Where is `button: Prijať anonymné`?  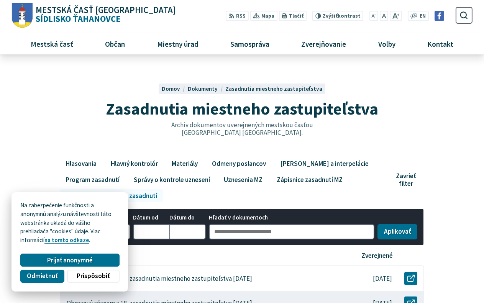
button: Prijať anonymné is located at coordinates (70, 260).